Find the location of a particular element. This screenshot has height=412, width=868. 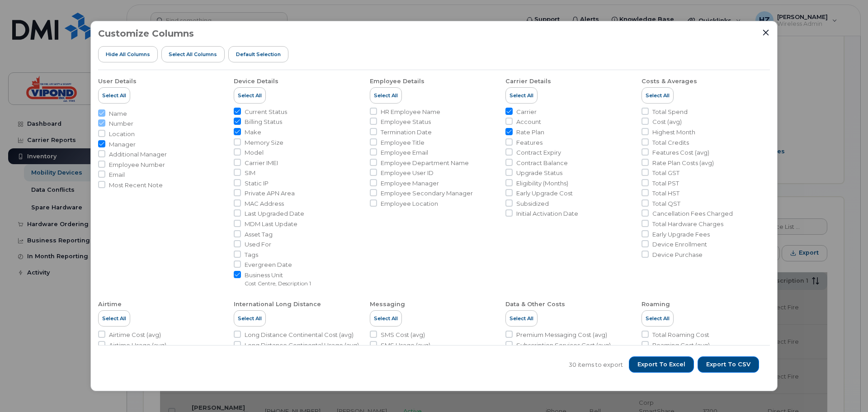

span: Device Enrollment is located at coordinates (680, 244).